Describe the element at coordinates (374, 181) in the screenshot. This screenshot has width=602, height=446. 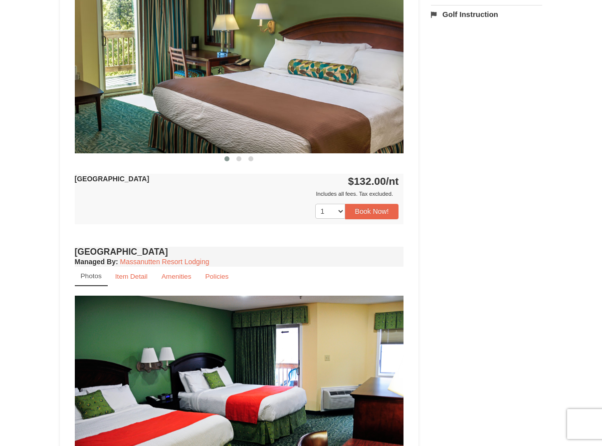
I see `strong: $132.00` at that location.